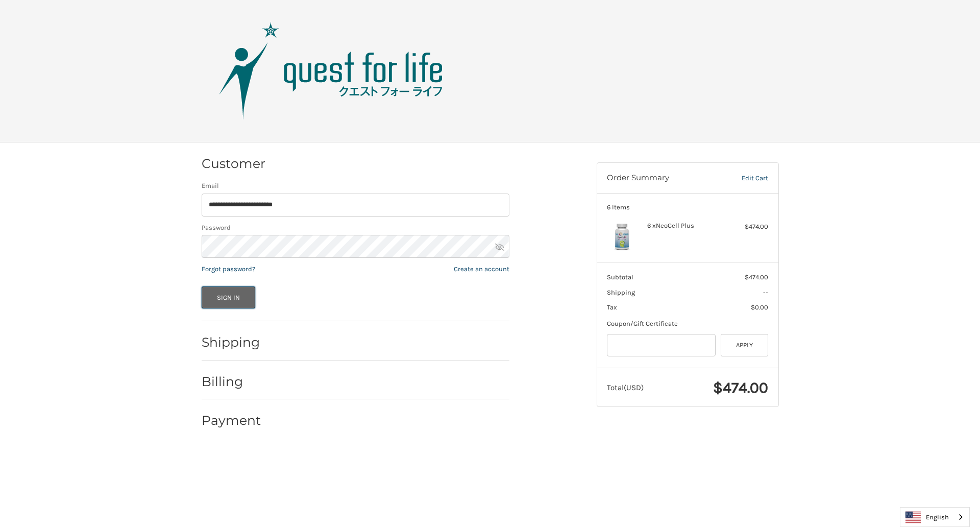 The height and width of the screenshot is (527, 980). What do you see at coordinates (231, 342) in the screenshot?
I see `h2: Shipping` at bounding box center [231, 342].